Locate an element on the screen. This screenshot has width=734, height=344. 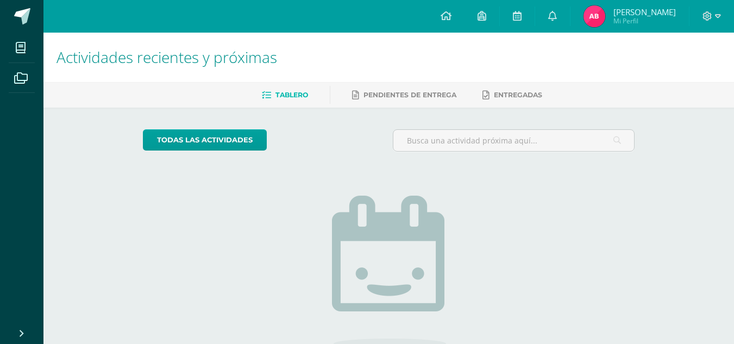
a: Pendientes de entrega is located at coordinates (404, 95).